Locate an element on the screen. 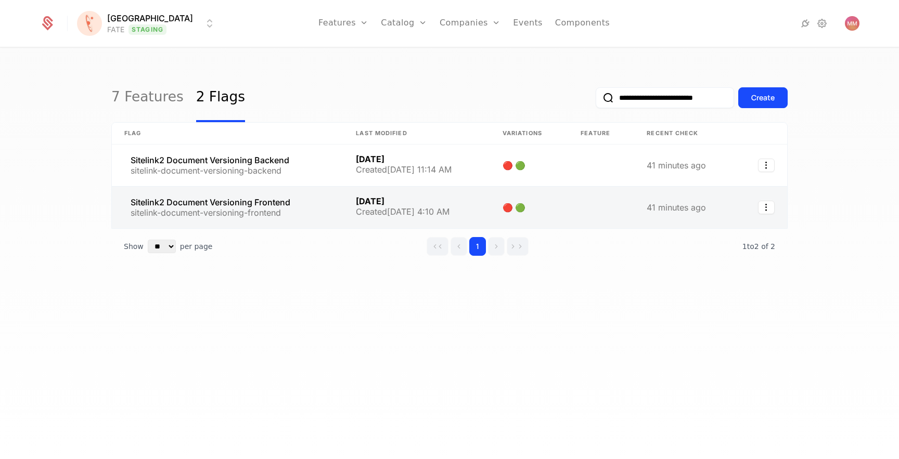  button: Go to first page is located at coordinates (437, 246).